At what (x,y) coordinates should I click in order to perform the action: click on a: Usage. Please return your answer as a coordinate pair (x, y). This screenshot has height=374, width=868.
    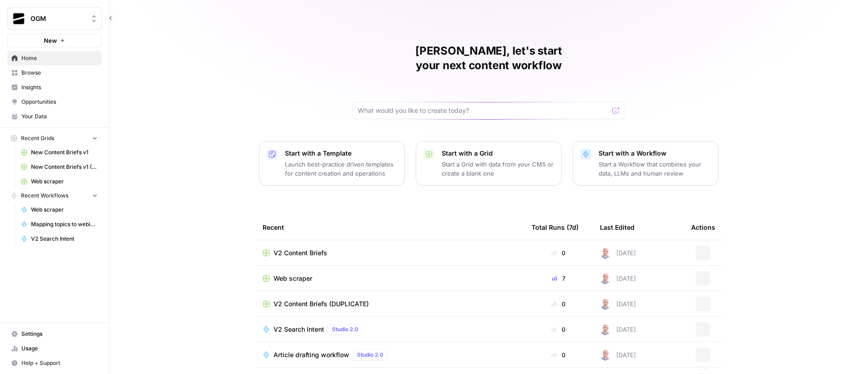
    Looking at the image, I should click on (55, 349).